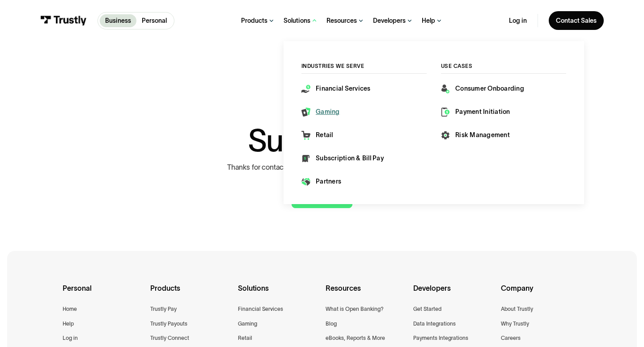  Describe the element at coordinates (70, 338) in the screenshot. I see `div: Log in` at that location.